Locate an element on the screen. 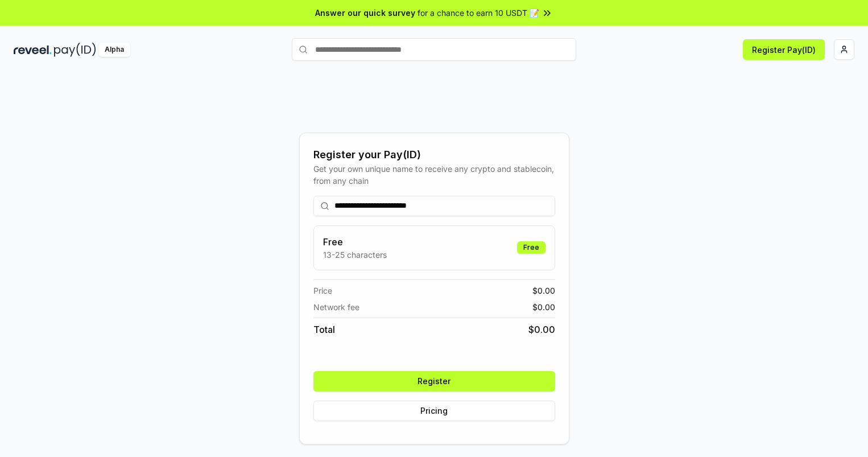  img: pay_id is located at coordinates (75, 50).